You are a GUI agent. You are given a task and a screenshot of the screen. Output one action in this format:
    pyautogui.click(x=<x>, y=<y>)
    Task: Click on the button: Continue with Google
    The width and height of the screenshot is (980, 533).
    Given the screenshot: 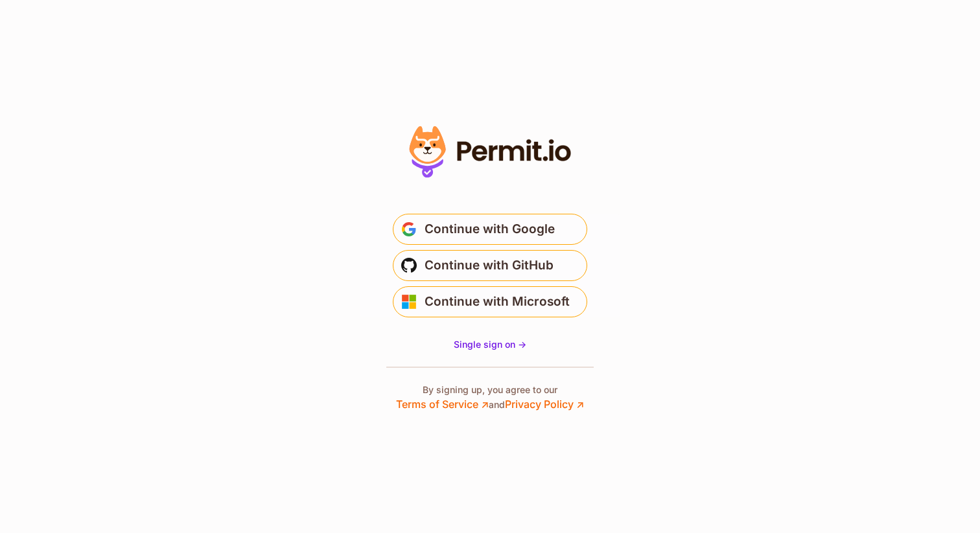 What is the action you would take?
    pyautogui.click(x=490, y=229)
    